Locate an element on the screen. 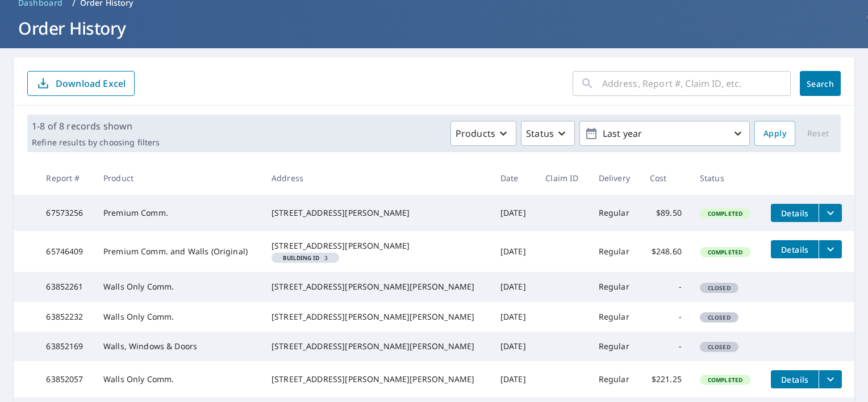  td: 63852232 is located at coordinates (65, 317).